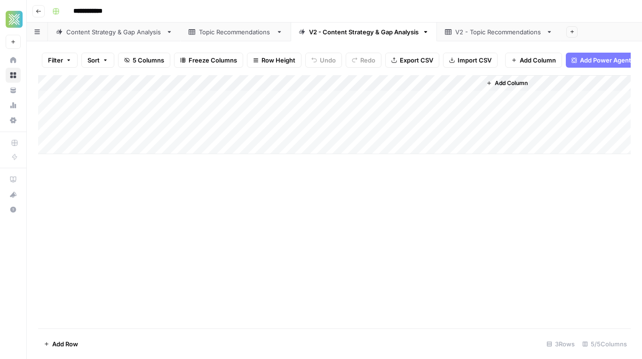  Describe the element at coordinates (60, 60) in the screenshot. I see `button: Filter` at that location.